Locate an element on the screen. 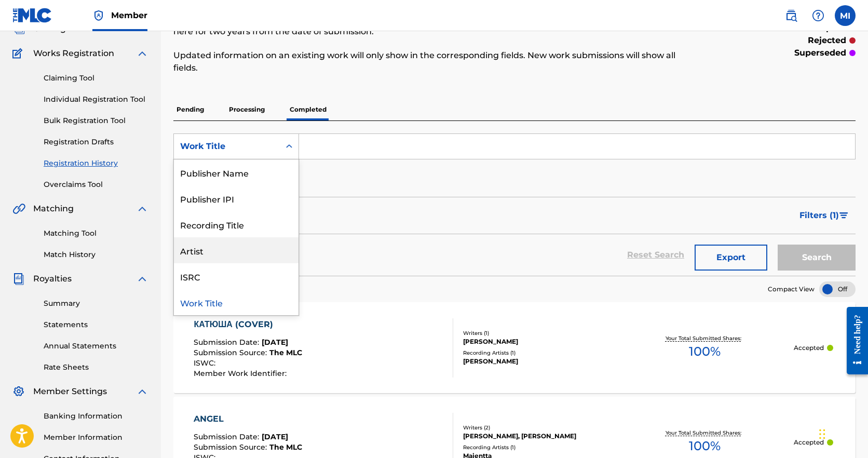 The width and height of the screenshot is (868, 458). a: Individual Registration Tool is located at coordinates (96, 99).